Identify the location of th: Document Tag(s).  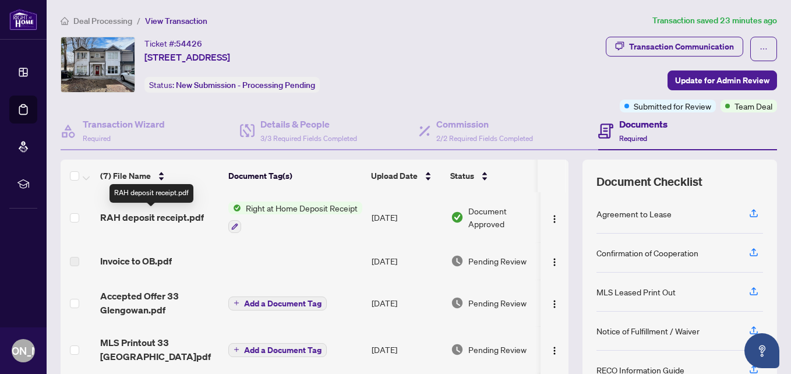
(295, 176).